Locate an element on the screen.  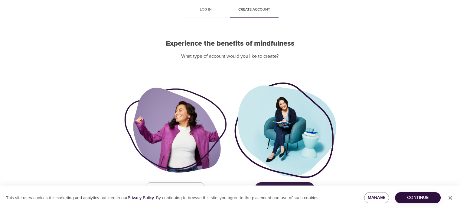
button: Personal Account is located at coordinates (175, 189).